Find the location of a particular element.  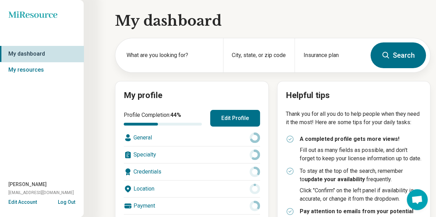

label: What are you looking for? is located at coordinates (170, 55).